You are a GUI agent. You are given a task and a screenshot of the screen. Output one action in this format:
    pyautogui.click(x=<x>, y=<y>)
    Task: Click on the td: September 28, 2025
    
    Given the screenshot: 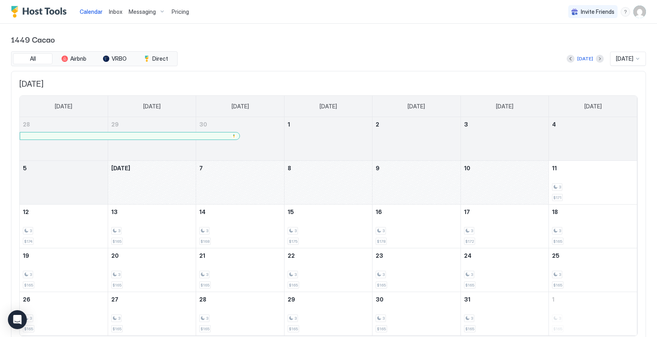 What is the action you would take?
    pyautogui.click(x=64, y=139)
    